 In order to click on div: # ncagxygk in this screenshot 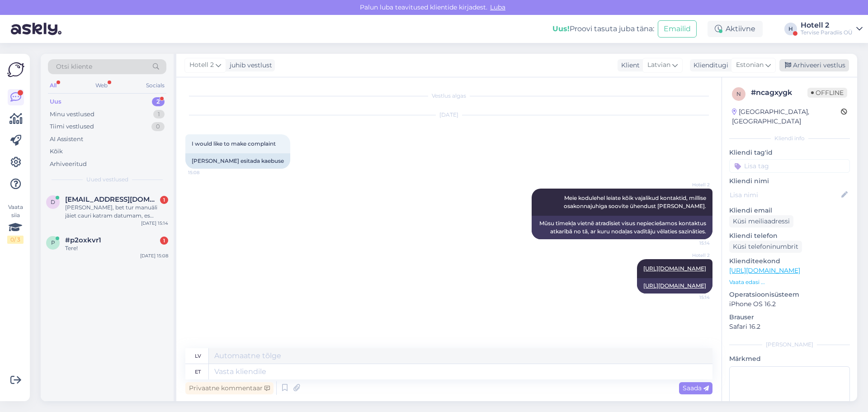, I will do `click(779, 93)`.